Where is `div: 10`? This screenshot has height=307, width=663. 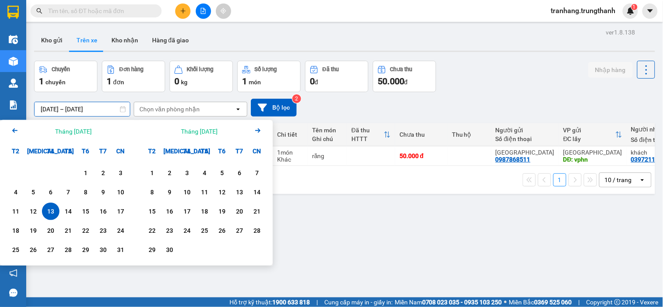
div: 10 is located at coordinates (121, 192).